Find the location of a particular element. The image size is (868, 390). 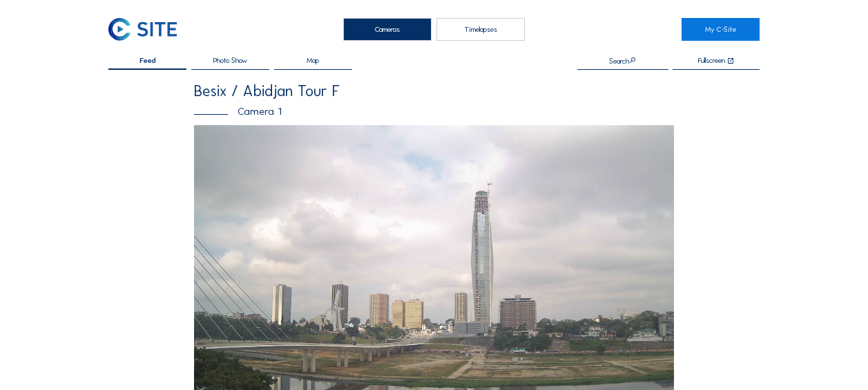

span: Feed is located at coordinates (148, 60).